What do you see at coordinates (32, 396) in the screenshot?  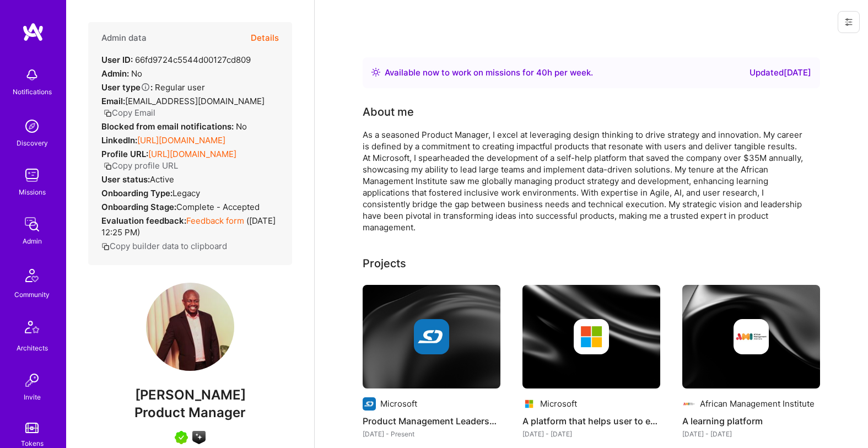 I see `div: Invite` at bounding box center [32, 396].